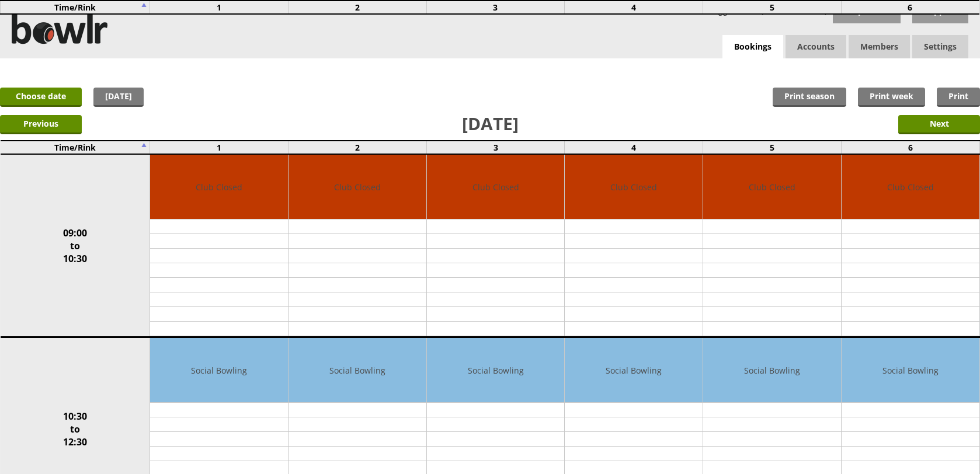 Image resolution: width=980 pixels, height=474 pixels. What do you see at coordinates (752, 47) in the screenshot?
I see `a: Bookings` at bounding box center [752, 47].